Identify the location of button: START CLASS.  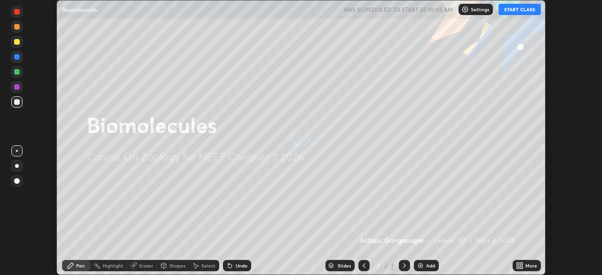
(520, 9).